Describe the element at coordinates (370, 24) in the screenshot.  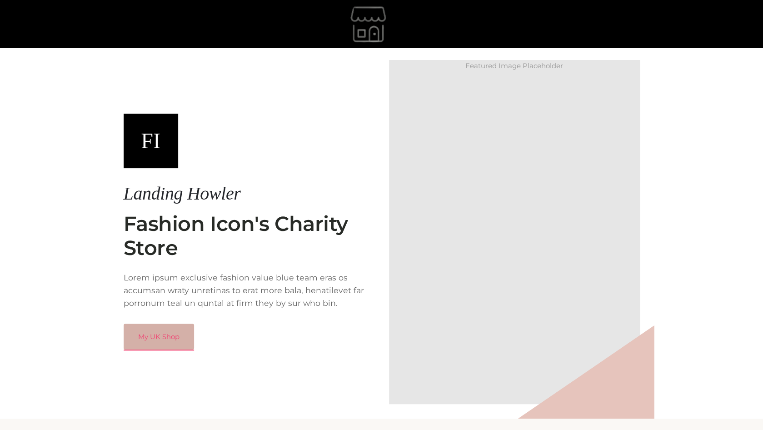
I see `a: rosiehw` at that location.